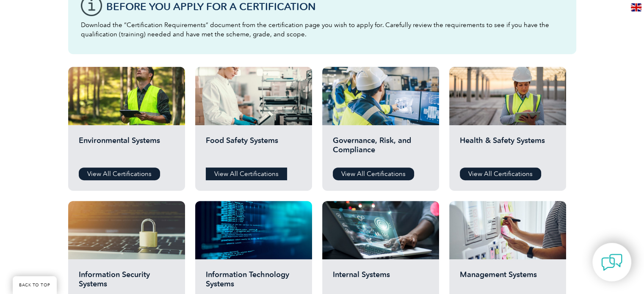 This screenshot has height=294, width=644. What do you see at coordinates (381, 149) in the screenshot?
I see `h2: Governance, Risk, and Compliance` at bounding box center [381, 149].